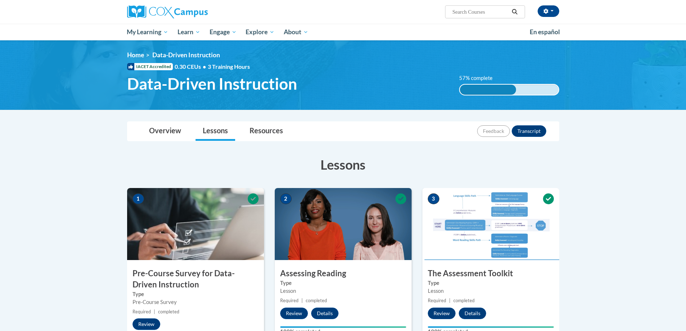  I want to click on span: Explore, so click(260, 32).